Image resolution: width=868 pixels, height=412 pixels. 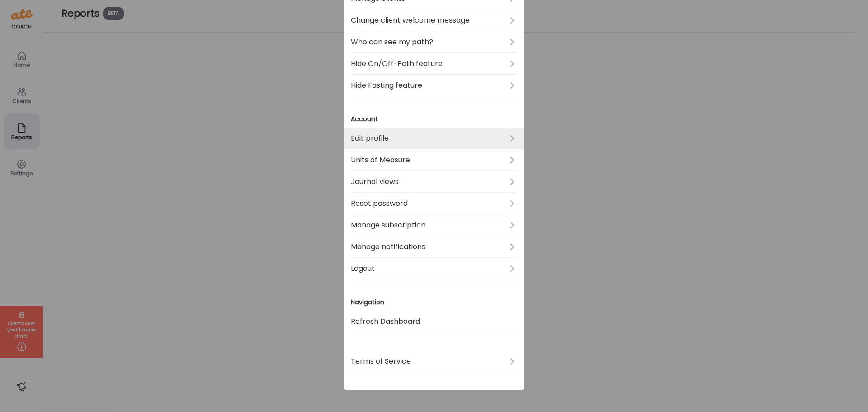 What do you see at coordinates (434, 64) in the screenshot?
I see `a: Hide On/Off-Path feature` at bounding box center [434, 64].